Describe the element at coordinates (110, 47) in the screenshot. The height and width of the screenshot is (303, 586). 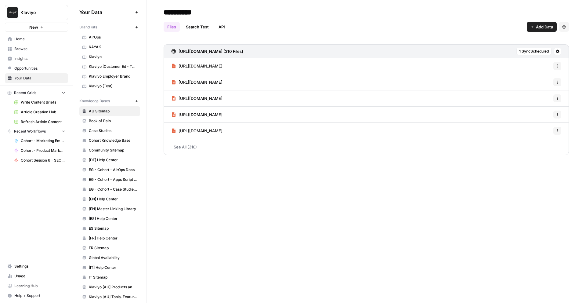
I see `a: KAYAK` at that location.